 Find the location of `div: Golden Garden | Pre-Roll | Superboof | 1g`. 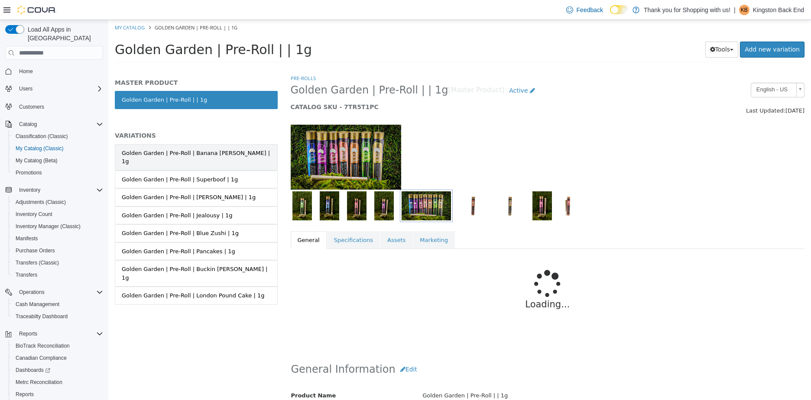

div: Golden Garden | Pre-Roll | Superboof | 1g is located at coordinates (71, 160).